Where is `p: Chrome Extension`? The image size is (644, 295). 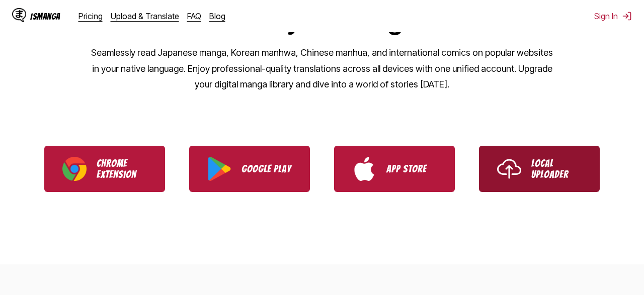
p: Chrome Extension is located at coordinates (122, 169).